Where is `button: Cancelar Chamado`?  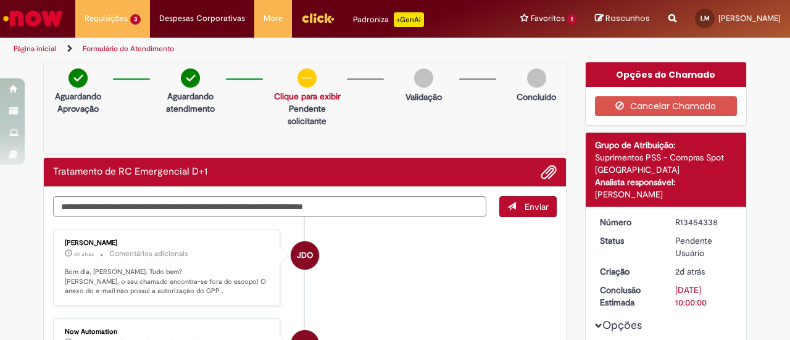 button: Cancelar Chamado is located at coordinates (666, 106).